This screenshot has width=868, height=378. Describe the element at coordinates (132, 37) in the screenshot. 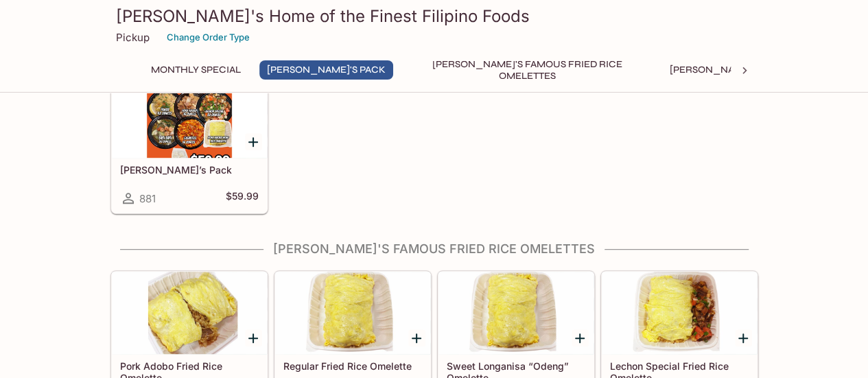

I see `p: Pickup` at that location.